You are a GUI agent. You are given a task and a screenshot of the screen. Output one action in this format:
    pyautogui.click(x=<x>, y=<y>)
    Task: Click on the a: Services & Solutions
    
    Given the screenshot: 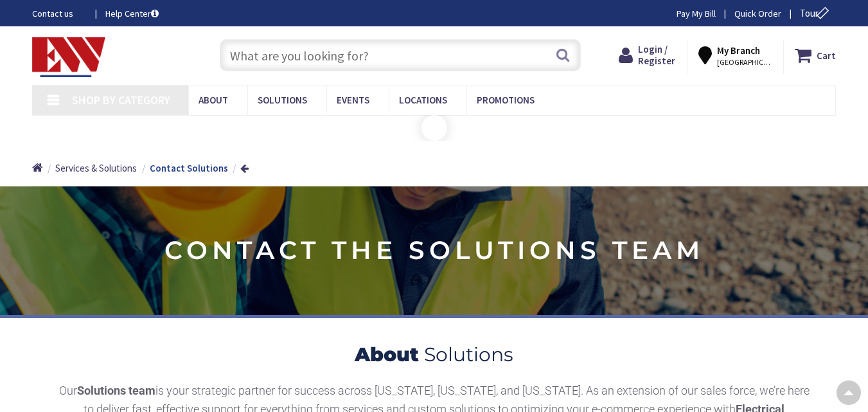 What is the action you would take?
    pyautogui.click(x=96, y=168)
    